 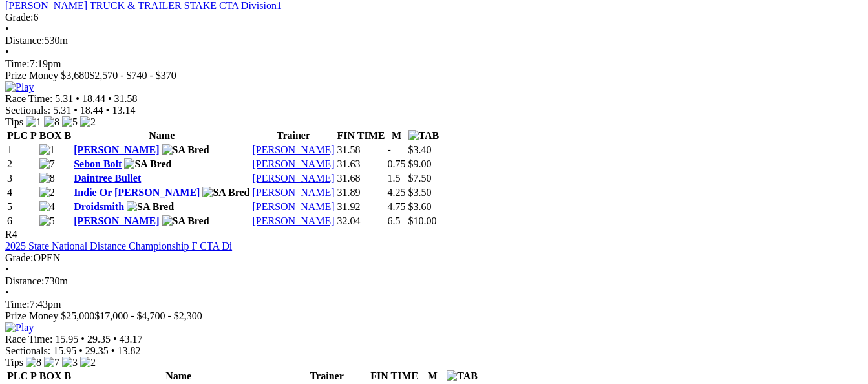 What do you see at coordinates (422, 220) in the screenshot?
I see `span: $10.00` at bounding box center [422, 220].